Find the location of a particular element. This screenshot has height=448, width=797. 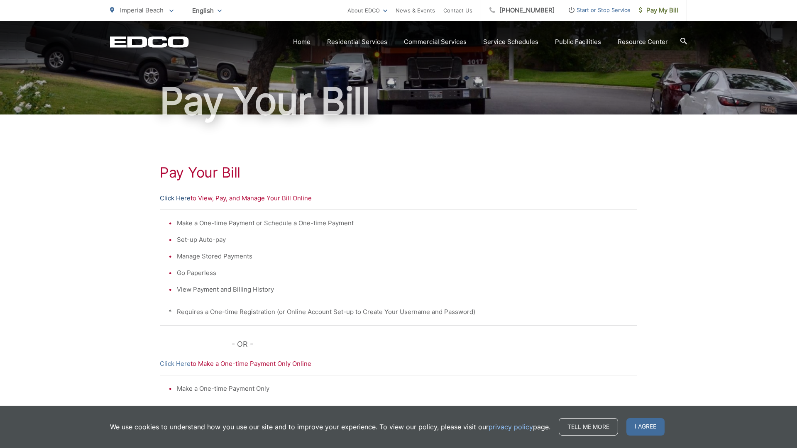

p: to Make a One-time Payment Only Online is located at coordinates (398, 364).